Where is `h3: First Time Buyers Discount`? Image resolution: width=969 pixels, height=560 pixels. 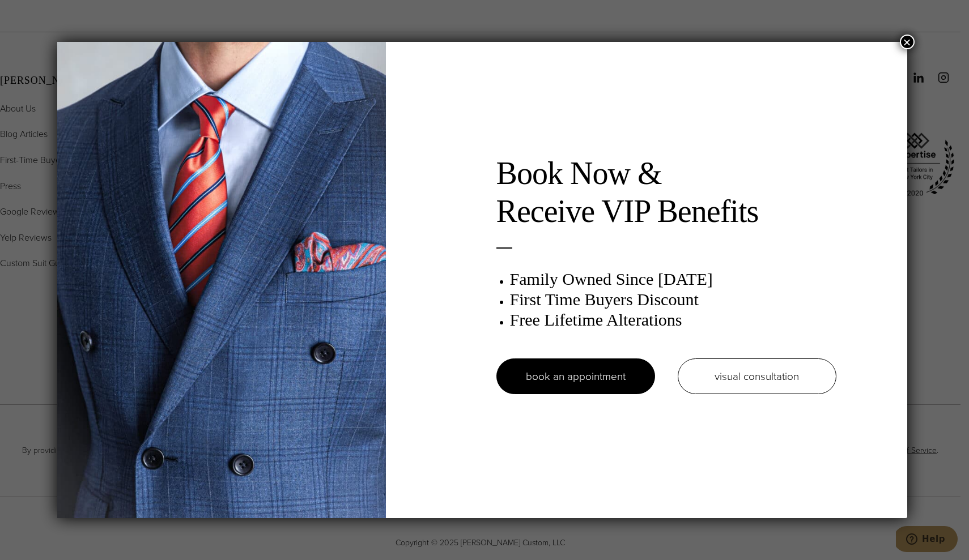 h3: First Time Buyers Discount is located at coordinates (673, 299).